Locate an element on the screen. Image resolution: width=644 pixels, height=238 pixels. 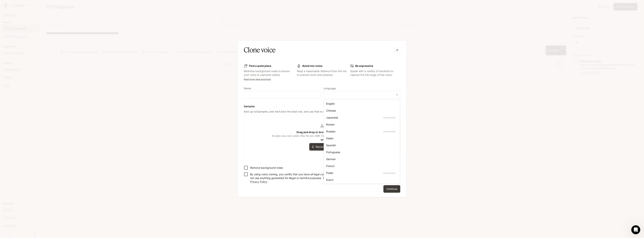
div: Chinese is located at coordinates (361, 111).